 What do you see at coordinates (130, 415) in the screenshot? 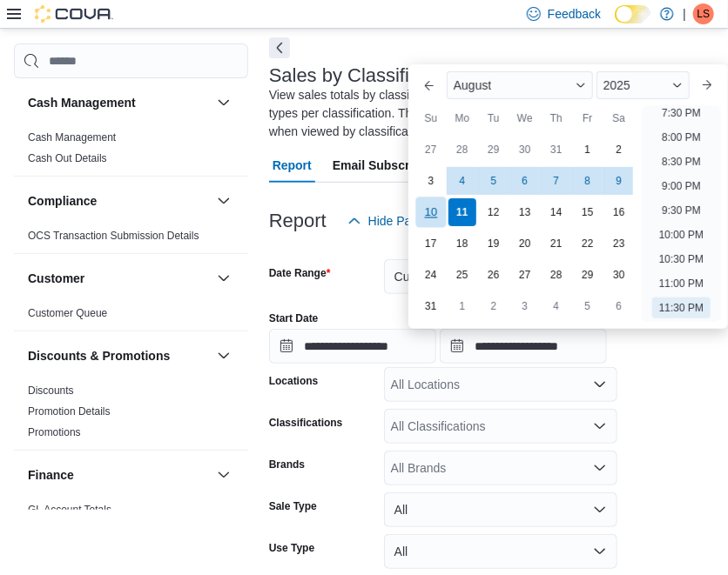
I see `div: Discounts & Promotions` at bounding box center [130, 415].